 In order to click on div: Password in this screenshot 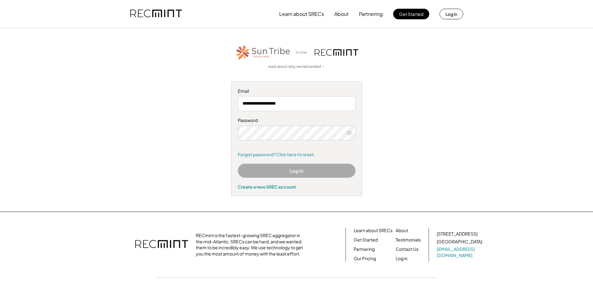, I will do `click(296, 120)`.